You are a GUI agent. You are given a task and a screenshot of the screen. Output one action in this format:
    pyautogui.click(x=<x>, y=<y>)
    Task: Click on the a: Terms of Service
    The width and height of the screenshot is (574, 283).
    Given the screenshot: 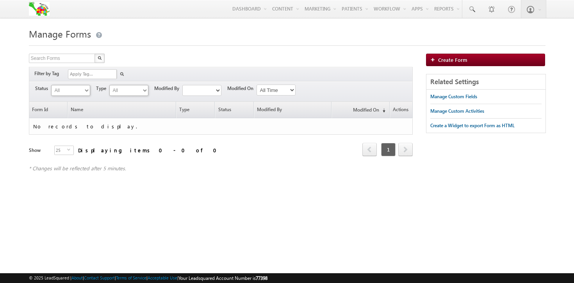 What is the action you would take?
    pyautogui.click(x=131, y=277)
    